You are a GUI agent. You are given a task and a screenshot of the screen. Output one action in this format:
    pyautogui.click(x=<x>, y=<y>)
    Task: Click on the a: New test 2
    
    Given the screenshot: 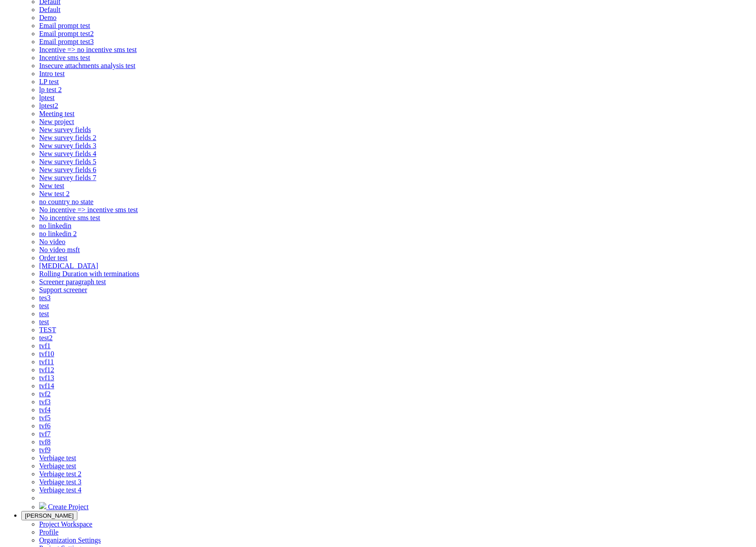 What is the action you would take?
    pyautogui.click(x=54, y=194)
    